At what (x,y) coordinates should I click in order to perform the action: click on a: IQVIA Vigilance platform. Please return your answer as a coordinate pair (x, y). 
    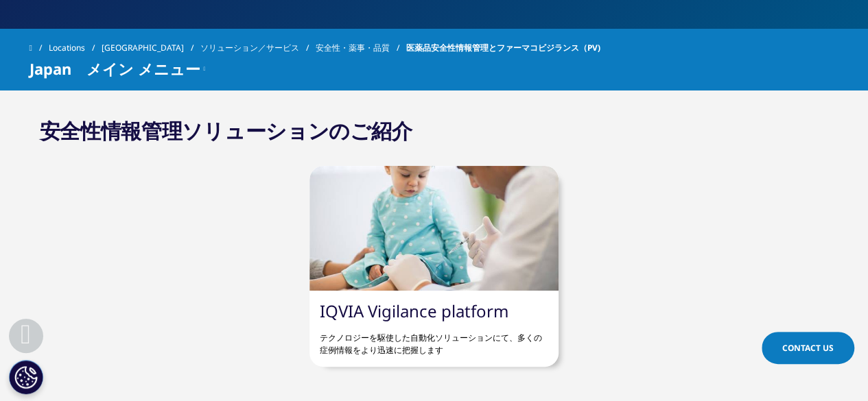
    Looking at the image, I should click on (414, 310).